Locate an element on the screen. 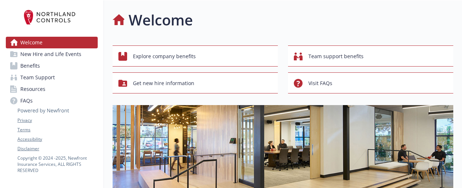 This screenshot has width=462, height=188. span: Visit FAQs is located at coordinates (321, 83).